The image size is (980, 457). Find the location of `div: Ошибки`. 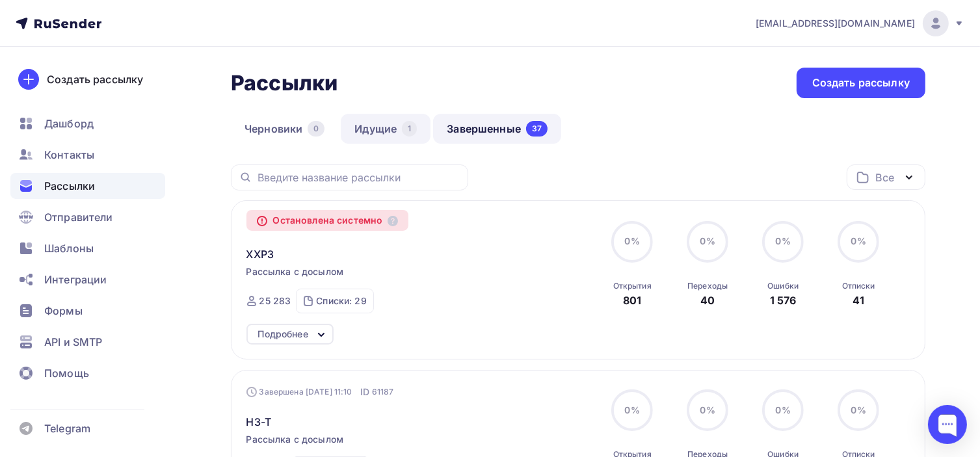

div: Ошибки is located at coordinates (783, 286).